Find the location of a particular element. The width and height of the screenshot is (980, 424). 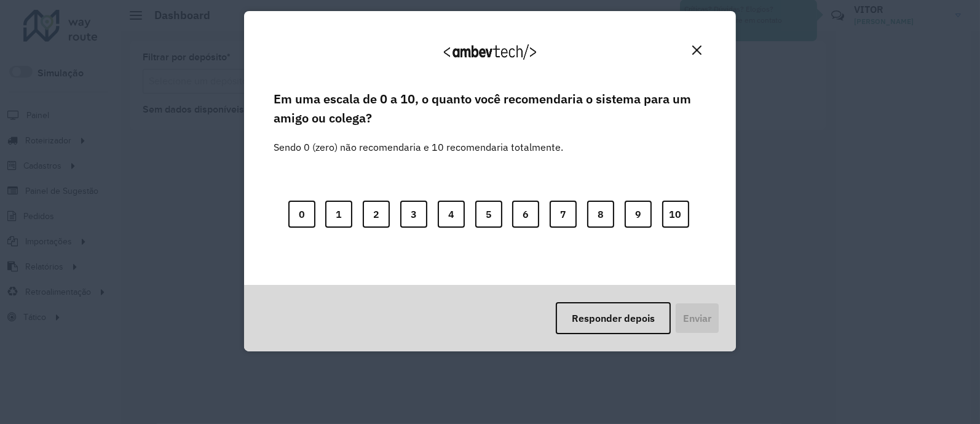

button: 9 is located at coordinates (638, 214).